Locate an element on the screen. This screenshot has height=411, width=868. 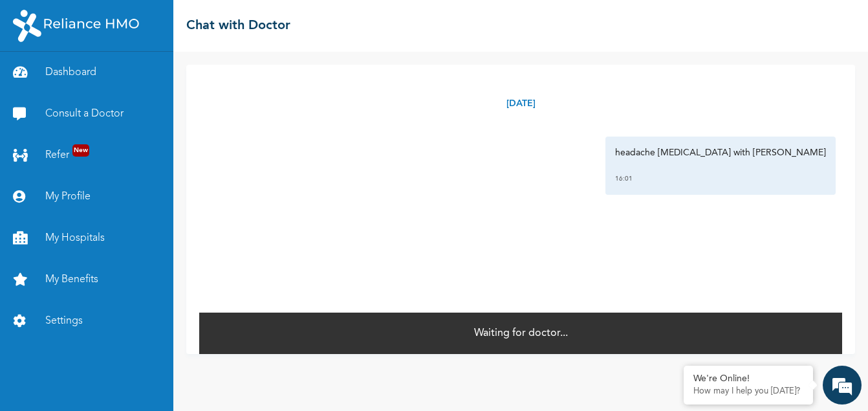
p: How may I help you today? is located at coordinates (748, 392).